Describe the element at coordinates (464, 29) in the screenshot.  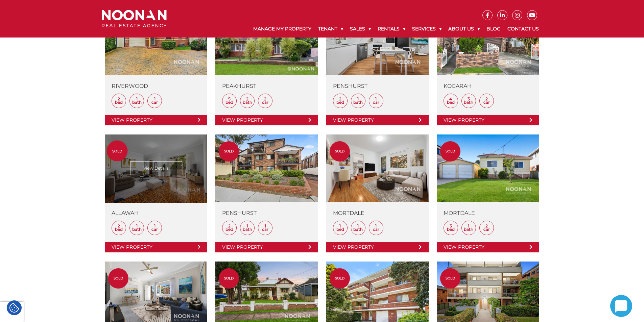
I see `a: About Us` at that location.